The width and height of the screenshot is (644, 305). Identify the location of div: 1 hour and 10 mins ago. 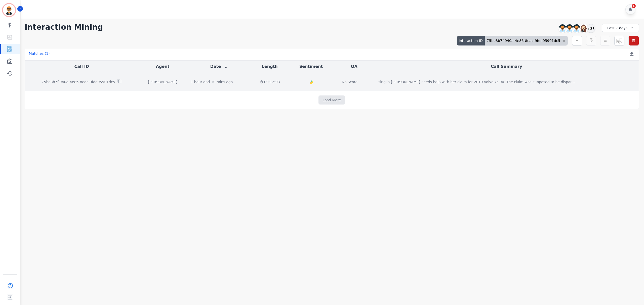
(212, 82).